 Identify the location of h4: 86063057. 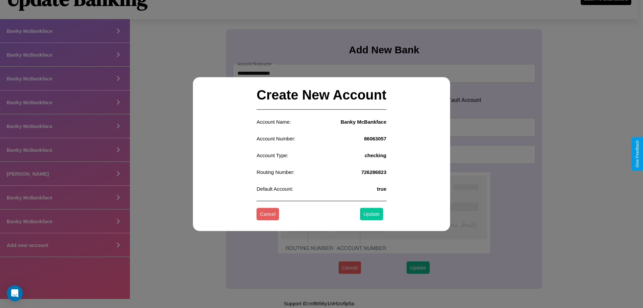
(375, 138).